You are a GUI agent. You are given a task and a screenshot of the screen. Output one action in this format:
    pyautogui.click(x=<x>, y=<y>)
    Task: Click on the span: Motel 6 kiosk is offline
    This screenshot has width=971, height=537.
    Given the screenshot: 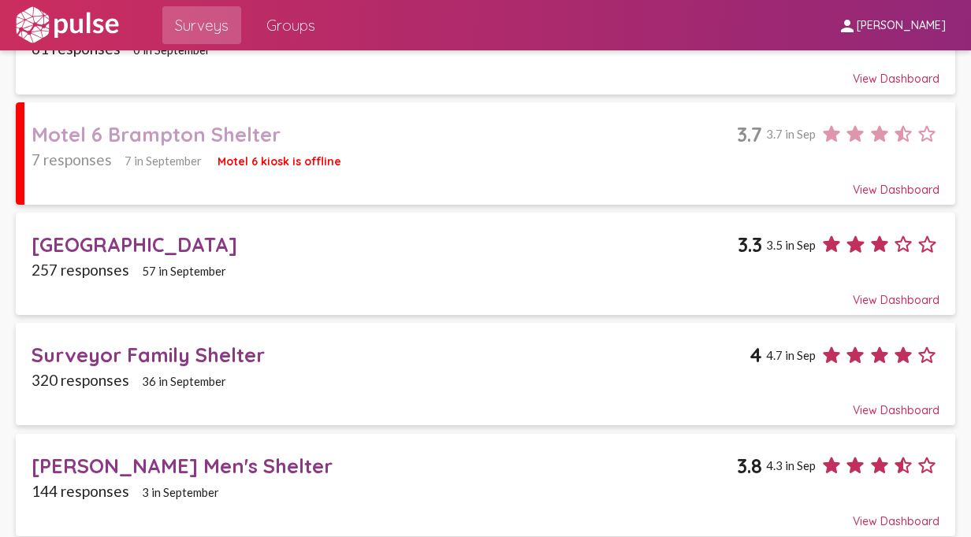 What is the action you would take?
    pyautogui.click(x=279, y=162)
    